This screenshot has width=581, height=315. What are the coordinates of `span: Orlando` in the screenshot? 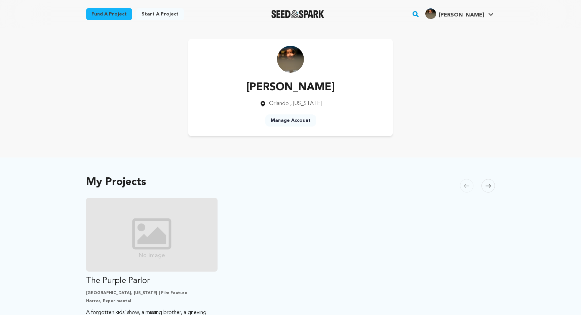 It's located at (279, 104).